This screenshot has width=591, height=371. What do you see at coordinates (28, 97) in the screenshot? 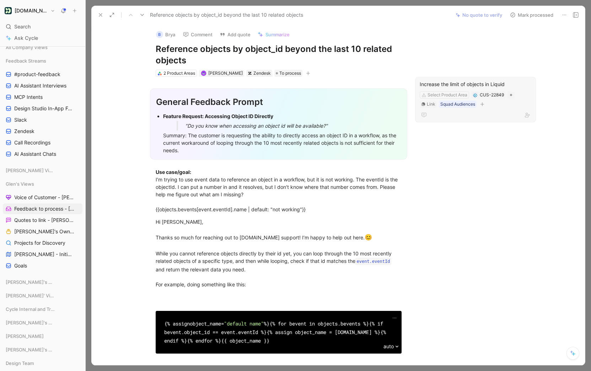
I see `span: MCP Intents` at bounding box center [28, 97].